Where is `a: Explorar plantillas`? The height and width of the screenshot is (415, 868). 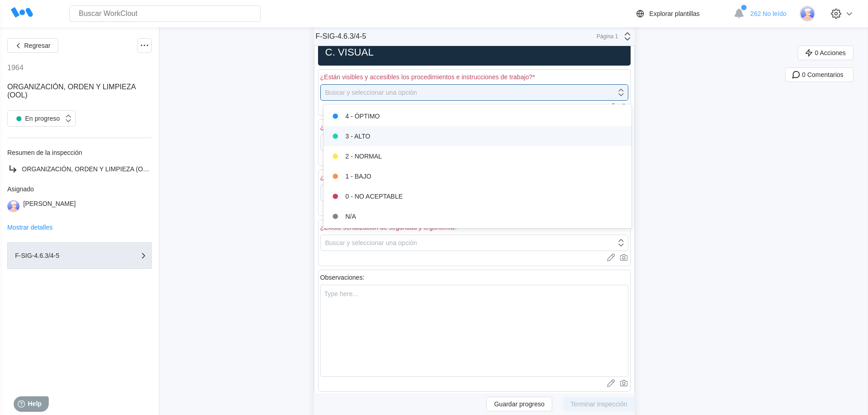 a: Explorar plantillas is located at coordinates (682, 14).